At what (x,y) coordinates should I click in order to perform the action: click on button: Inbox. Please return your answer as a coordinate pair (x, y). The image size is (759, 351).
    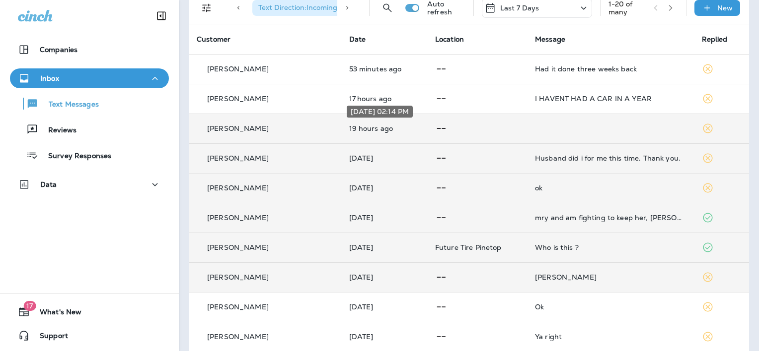
    Looking at the image, I should click on (89, 78).